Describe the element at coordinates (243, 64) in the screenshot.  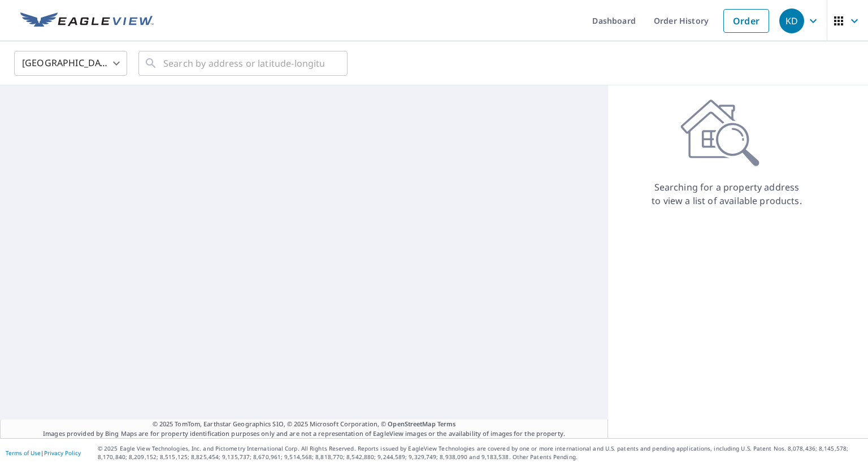
I see `input: Search by address or latitude-longitude` at that location.